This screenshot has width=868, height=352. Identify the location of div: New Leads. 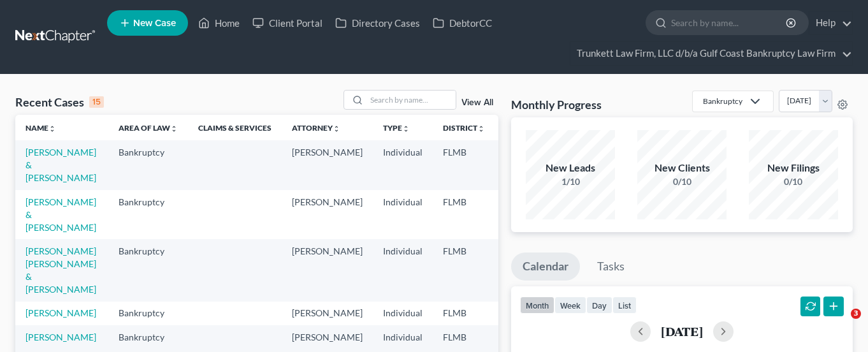
(570, 167).